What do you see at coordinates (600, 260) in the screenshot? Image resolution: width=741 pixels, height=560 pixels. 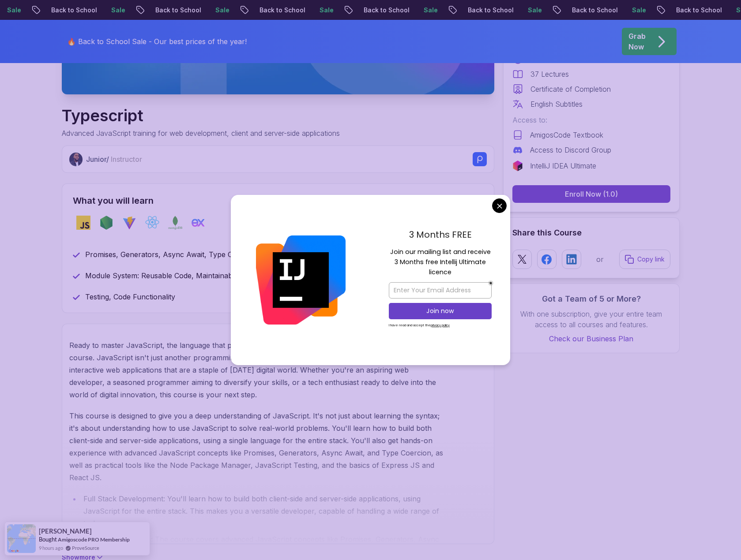 I see `p: or` at bounding box center [600, 260].